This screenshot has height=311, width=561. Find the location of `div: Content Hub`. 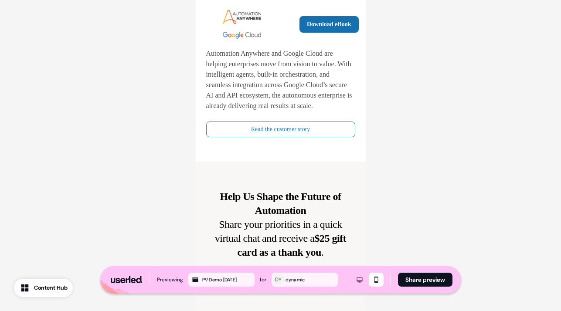

div: Content Hub is located at coordinates (51, 288).